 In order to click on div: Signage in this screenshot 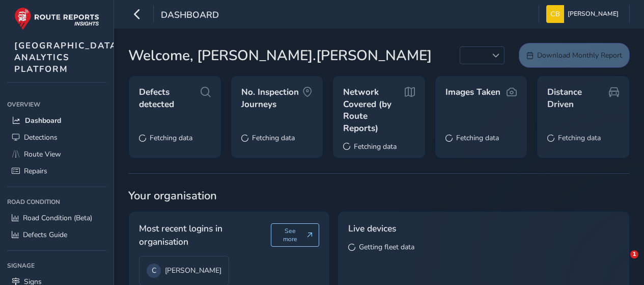, I will do `click(56, 266)`.